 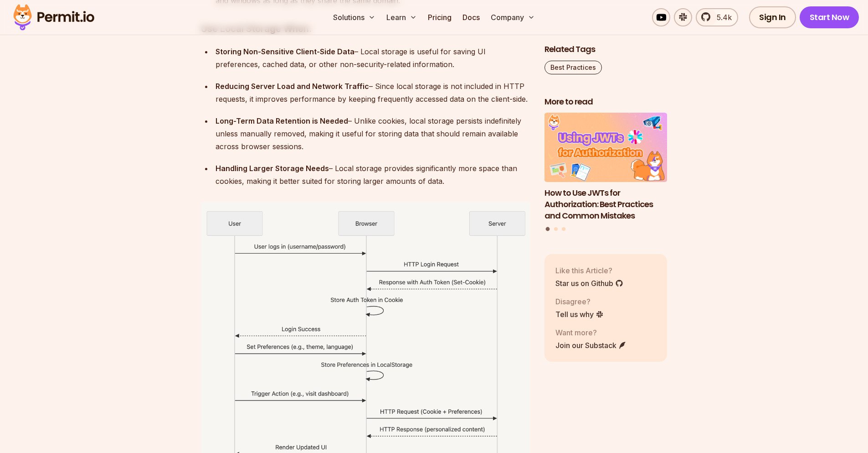 I want to click on strong: Reducing Server Load and Network Traffic, so click(x=292, y=86).